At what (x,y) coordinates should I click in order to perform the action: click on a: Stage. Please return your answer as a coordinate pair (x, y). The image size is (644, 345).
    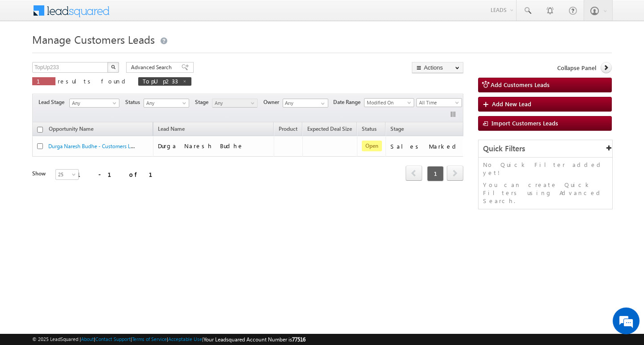
    Looking at the image, I should click on (397, 130).